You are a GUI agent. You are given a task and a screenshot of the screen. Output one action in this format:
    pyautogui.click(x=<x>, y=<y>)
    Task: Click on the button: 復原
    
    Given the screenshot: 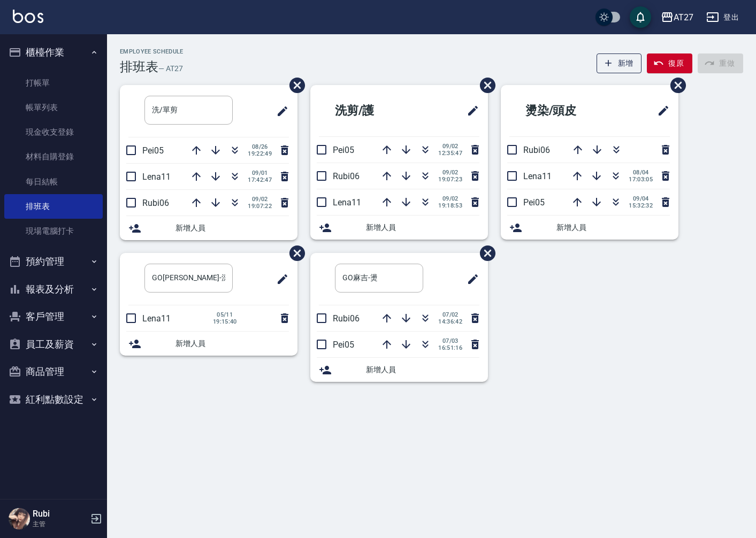 What is the action you would take?
    pyautogui.click(x=669, y=63)
    